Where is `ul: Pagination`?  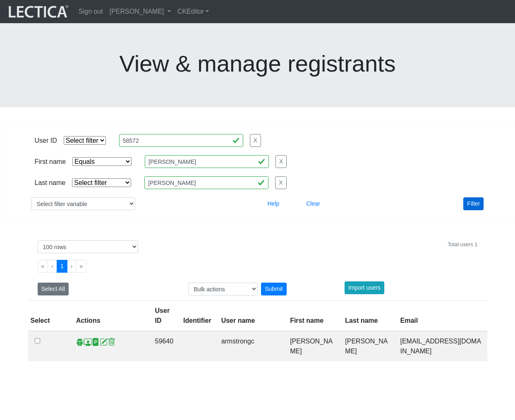 ul: Pagination is located at coordinates (258, 266).